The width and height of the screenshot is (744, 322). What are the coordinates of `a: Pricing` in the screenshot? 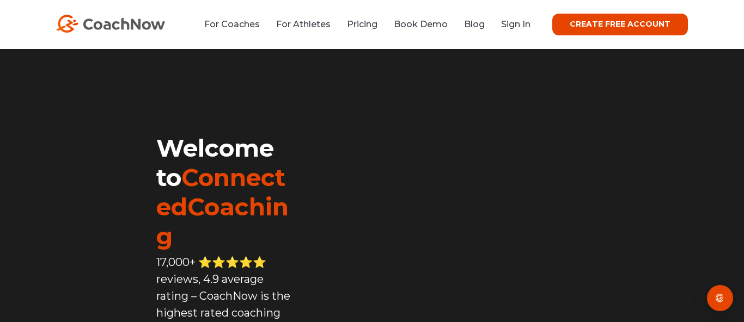 It's located at (362, 24).